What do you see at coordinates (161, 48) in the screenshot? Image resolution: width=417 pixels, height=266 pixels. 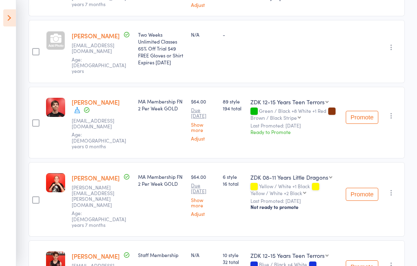 I see `div: Two Weeks Unlimited Classes 65% Off Trial $49 FREE Gloves or Shirt` at bounding box center [161, 48].